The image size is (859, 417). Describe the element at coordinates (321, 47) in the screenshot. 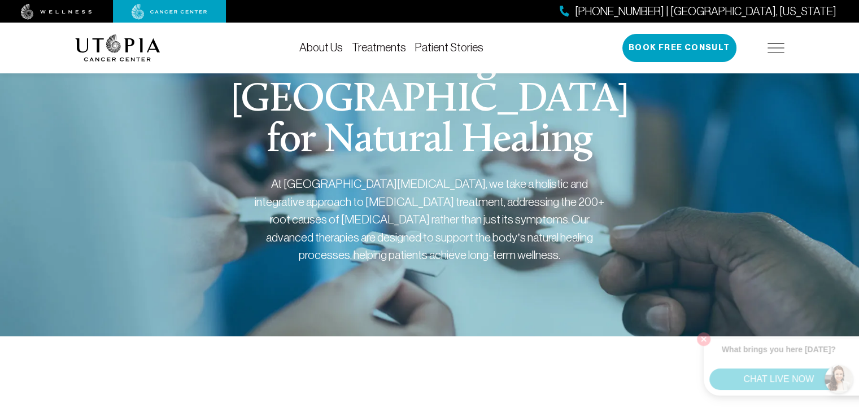

I see `a: About Us` at that location.